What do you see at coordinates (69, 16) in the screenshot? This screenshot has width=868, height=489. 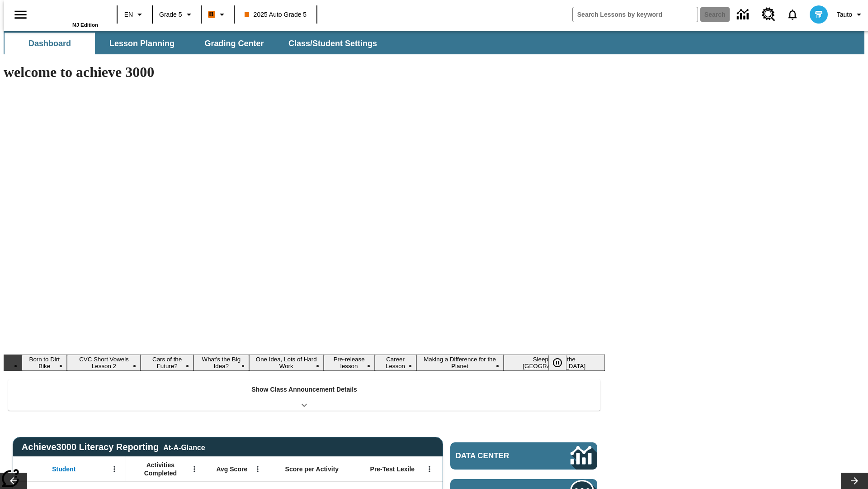 I see `div: Home` at bounding box center [69, 16].